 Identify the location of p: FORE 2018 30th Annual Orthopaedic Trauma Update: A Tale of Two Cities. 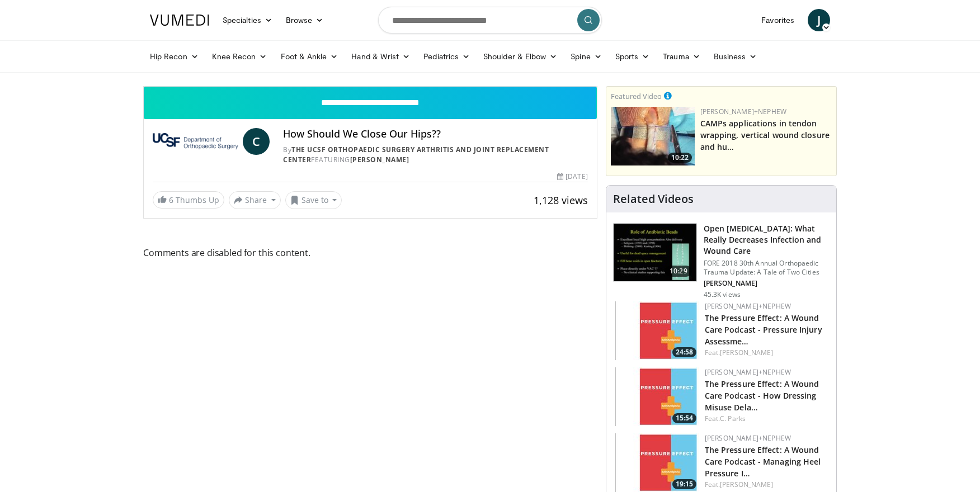
(766, 268).